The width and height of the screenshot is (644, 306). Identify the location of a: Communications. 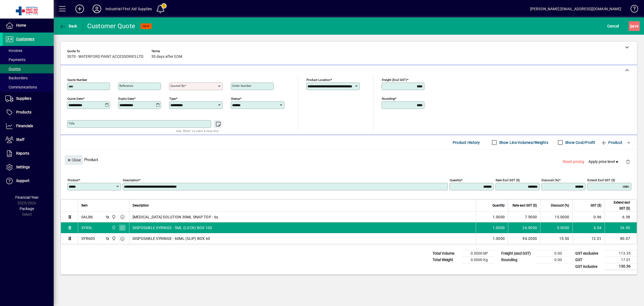
(28, 87).